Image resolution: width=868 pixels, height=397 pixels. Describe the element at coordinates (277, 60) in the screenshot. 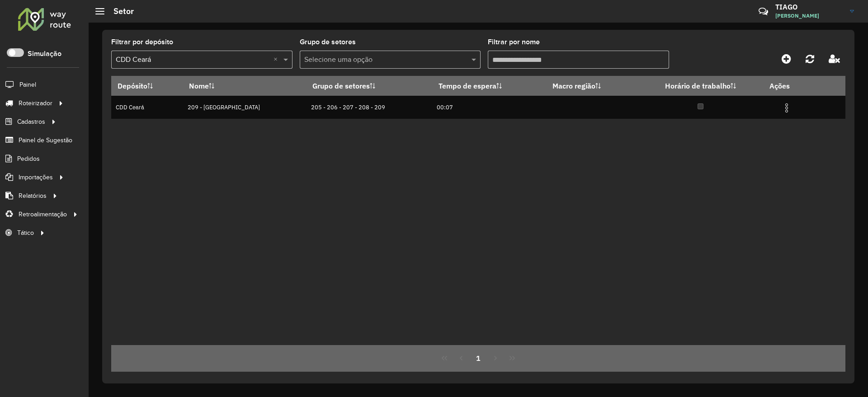

I see `span: Clear all` at that location.